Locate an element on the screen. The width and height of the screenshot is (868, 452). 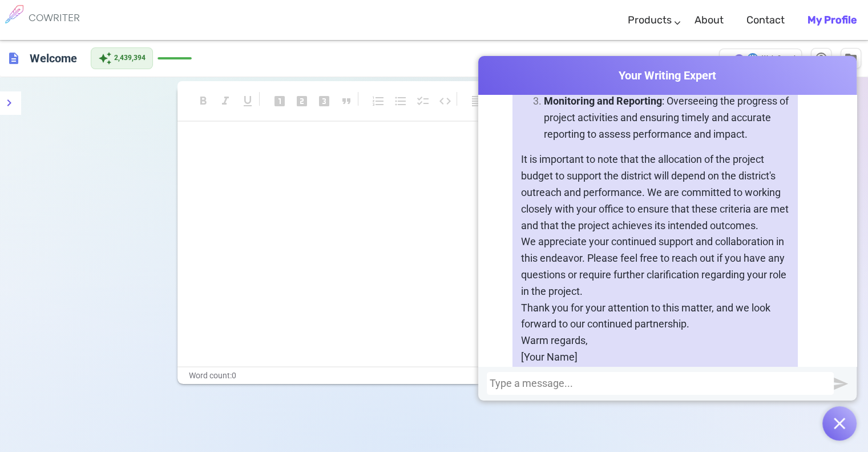
span: 2,439,394 is located at coordinates (129, 58).